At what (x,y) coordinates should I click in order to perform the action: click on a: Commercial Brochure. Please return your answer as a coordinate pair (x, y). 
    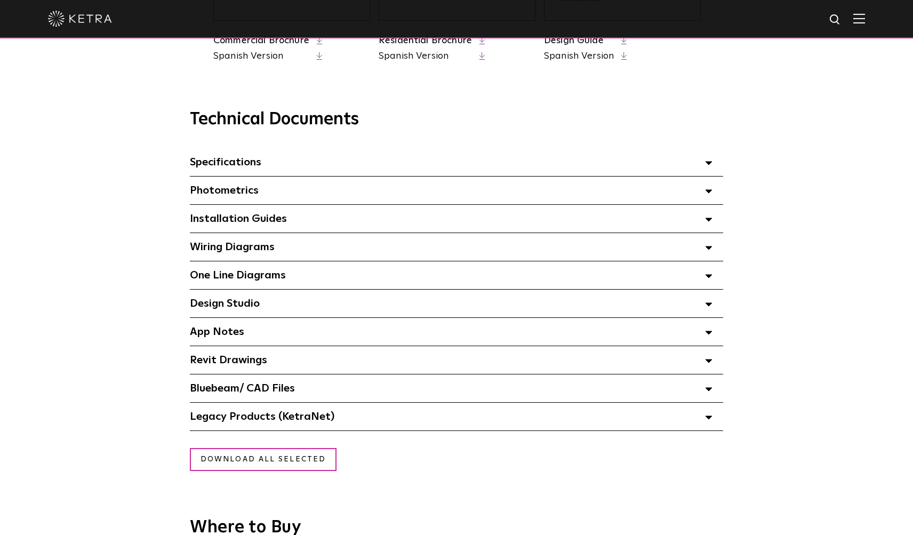
    Looking at the image, I should click on (261, 41).